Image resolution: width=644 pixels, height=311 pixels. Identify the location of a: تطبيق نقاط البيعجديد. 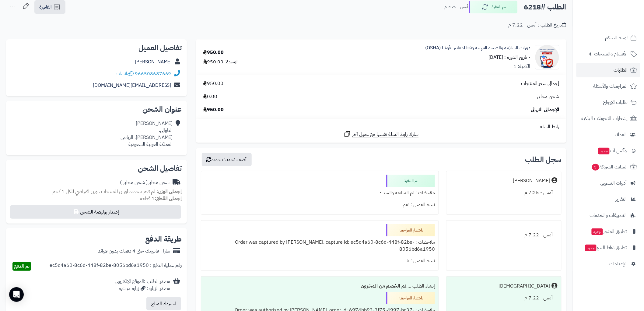
(608, 248).